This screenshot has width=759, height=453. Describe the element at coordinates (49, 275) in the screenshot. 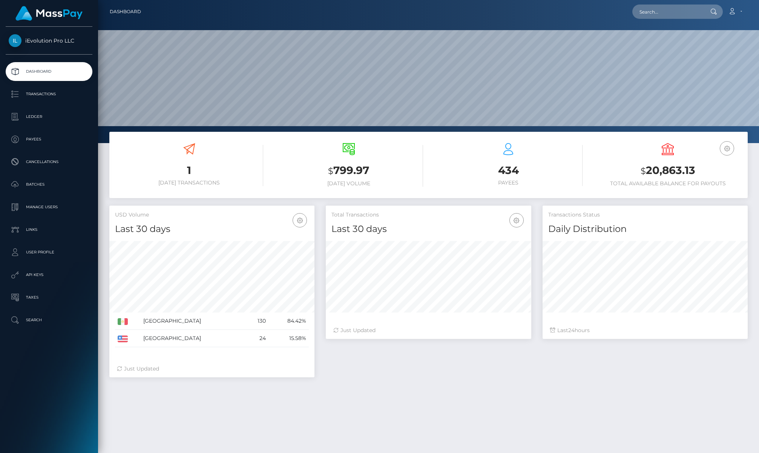

I see `a: API Keys` at that location.